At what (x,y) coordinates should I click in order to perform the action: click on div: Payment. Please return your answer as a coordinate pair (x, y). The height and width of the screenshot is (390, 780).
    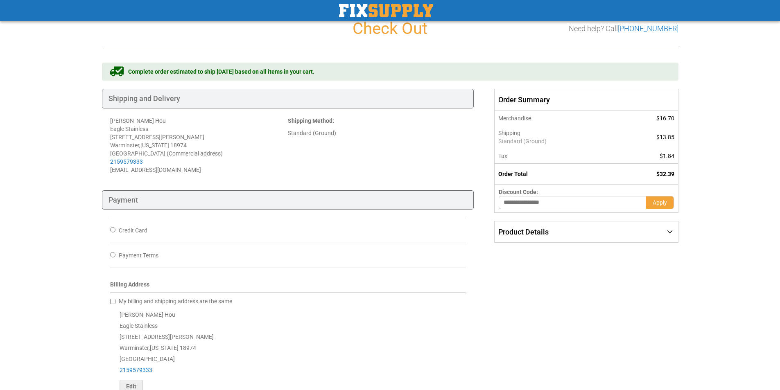
    Looking at the image, I should click on (288, 200).